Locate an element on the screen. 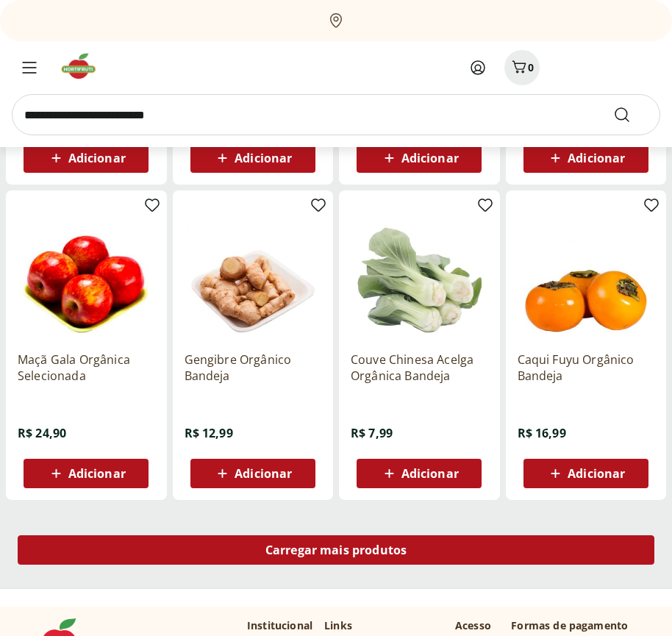 This screenshot has height=636, width=672. img: Couve Chinesa Acelga Orgânica Bandeja is located at coordinates (419, 271).